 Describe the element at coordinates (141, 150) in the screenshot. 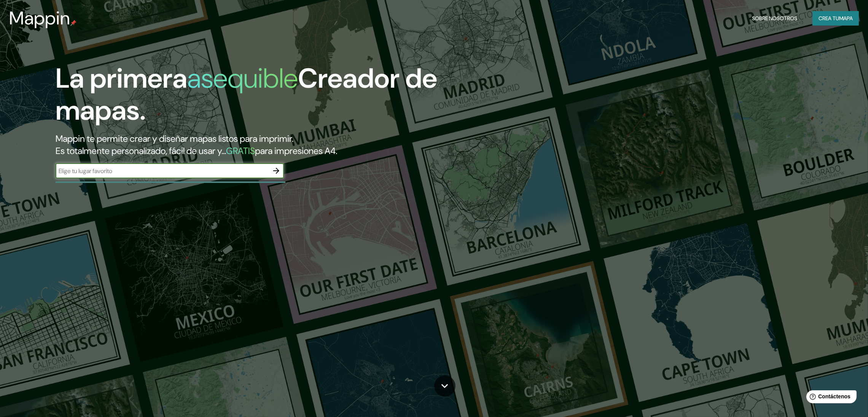

I see `font: Es totalmente personalizado, fácil de usar y...` at that location.